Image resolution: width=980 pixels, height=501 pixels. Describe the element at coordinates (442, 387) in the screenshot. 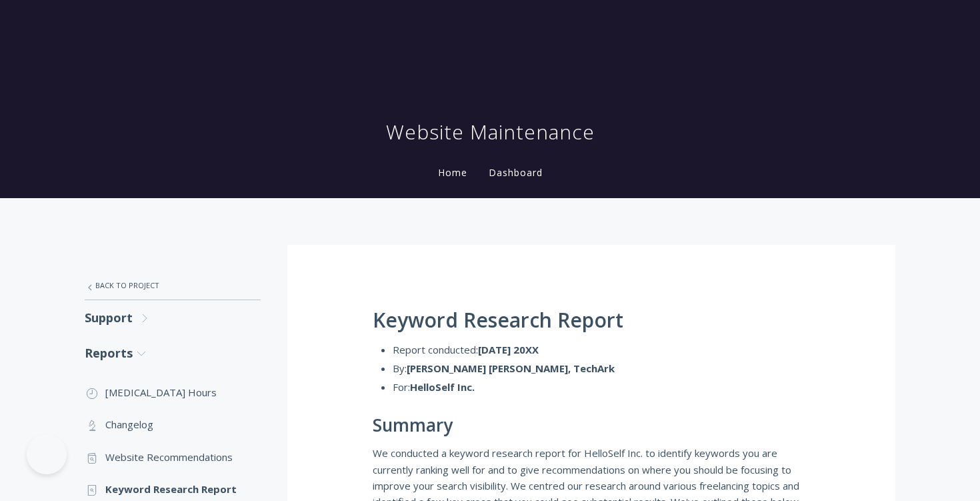

I see `strong: HelloSelf Inc.` at that location.